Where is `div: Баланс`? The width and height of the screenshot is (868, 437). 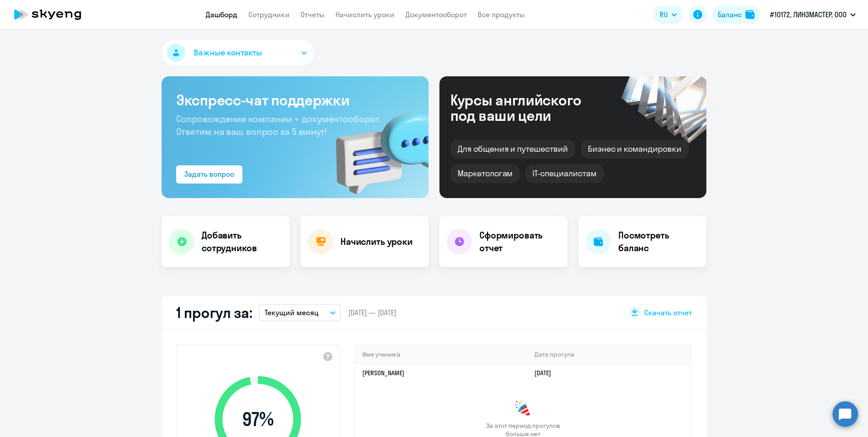 div: Баланс is located at coordinates (730, 15).